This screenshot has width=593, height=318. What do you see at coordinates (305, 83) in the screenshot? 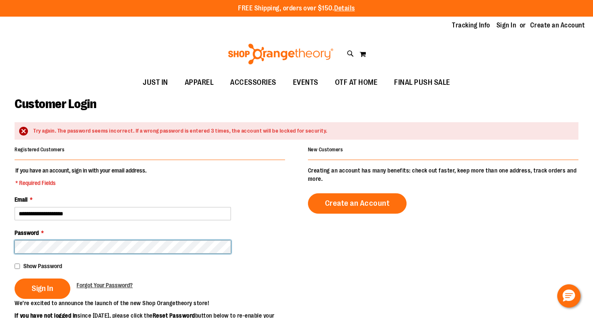
I see `a: EVENTS` at bounding box center [305, 83].